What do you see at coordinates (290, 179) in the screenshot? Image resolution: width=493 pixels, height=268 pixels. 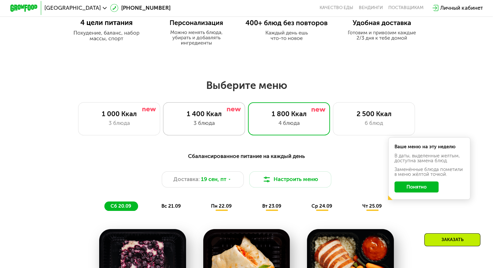 I see `button: Настроить меню` at bounding box center [290, 179].